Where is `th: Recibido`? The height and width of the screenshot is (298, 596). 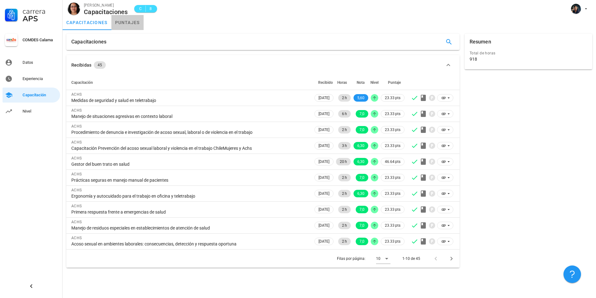 th: Recibido is located at coordinates (324, 83).